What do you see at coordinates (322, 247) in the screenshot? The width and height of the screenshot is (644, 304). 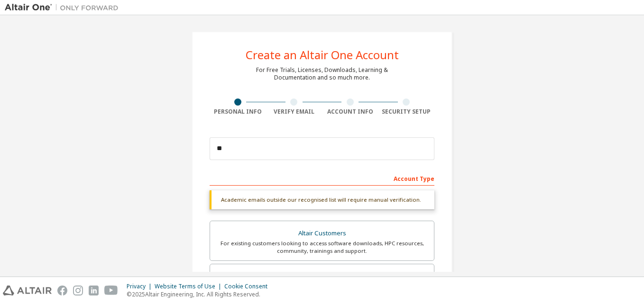 I see `div: For existing customers looking to access software downloads, HPC resources, community, trainings ...` at bounding box center [322, 247].